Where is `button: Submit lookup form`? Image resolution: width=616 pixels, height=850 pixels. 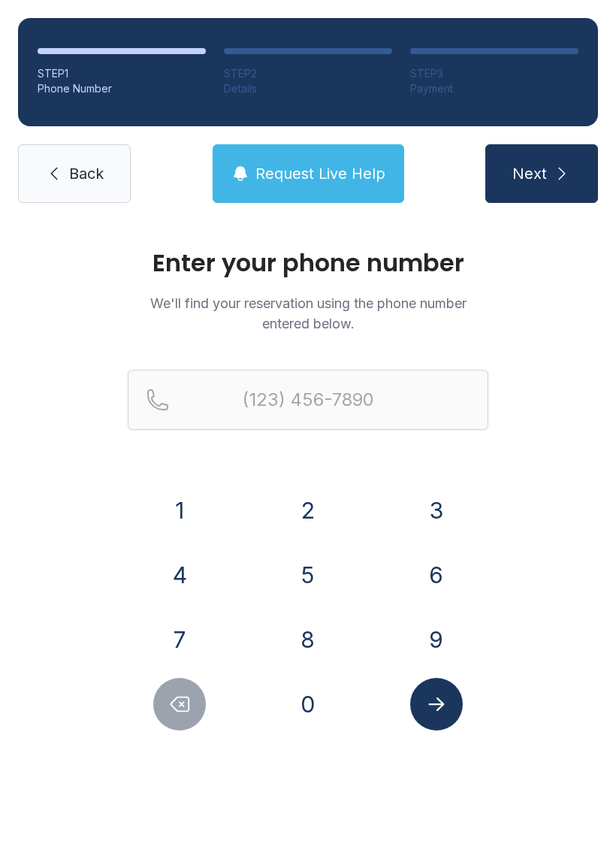
button: Submit lookup form is located at coordinates (436, 704).